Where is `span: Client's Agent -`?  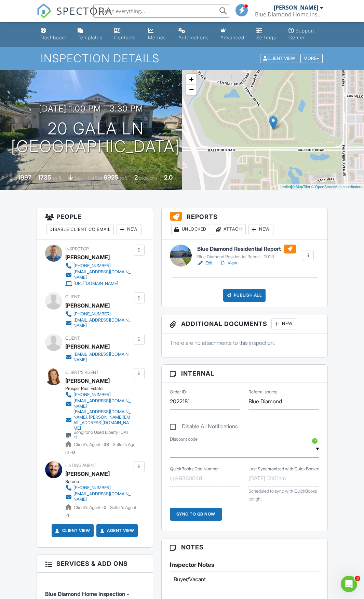
span: Client's Agent - is located at coordinates (90, 507).